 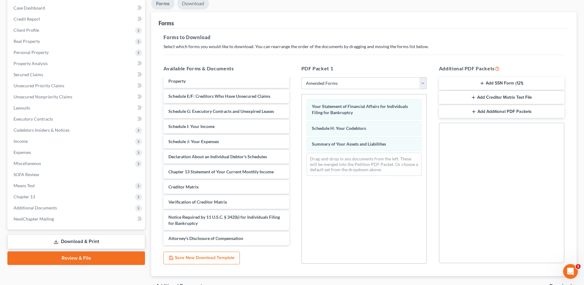 I want to click on a: Review & File, so click(x=76, y=258).